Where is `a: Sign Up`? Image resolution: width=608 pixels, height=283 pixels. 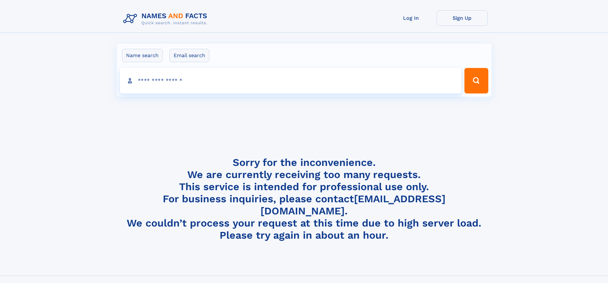
a: Sign Up is located at coordinates (462, 18).